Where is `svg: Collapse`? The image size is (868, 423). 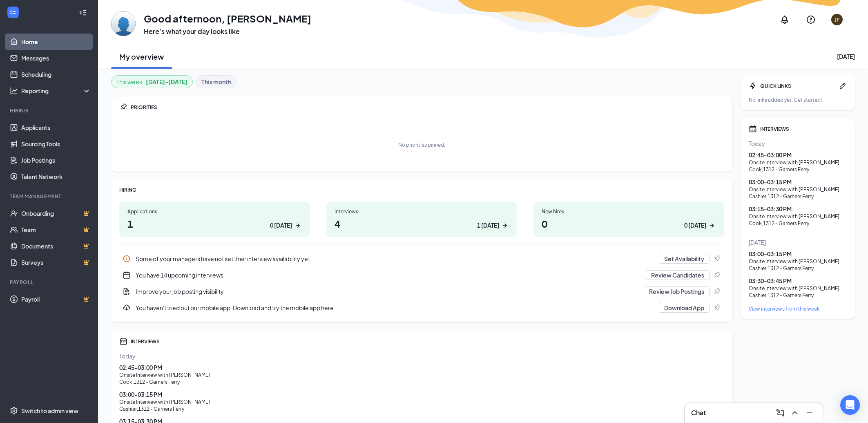 svg: Collapse is located at coordinates (83, 13).